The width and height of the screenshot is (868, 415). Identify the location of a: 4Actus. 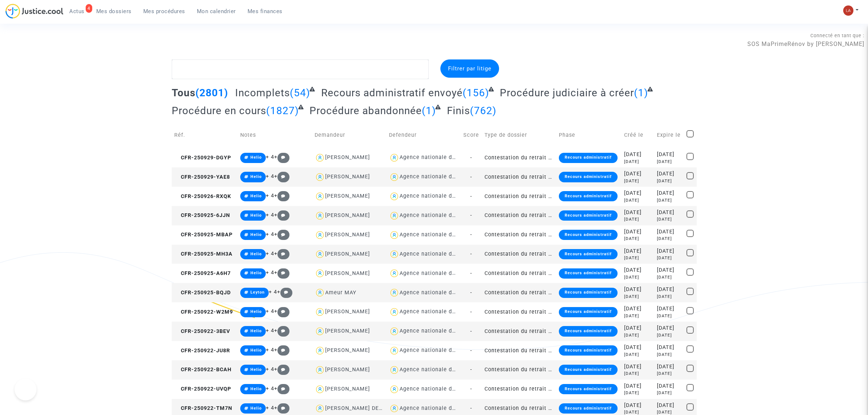
(77, 12).